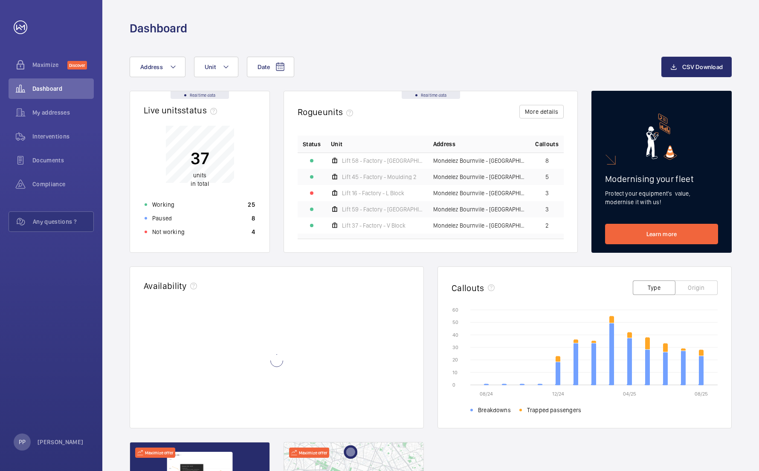 The height and width of the screenshot is (471, 759). What do you see at coordinates (216, 67) in the screenshot?
I see `button: Unit` at bounding box center [216, 67].